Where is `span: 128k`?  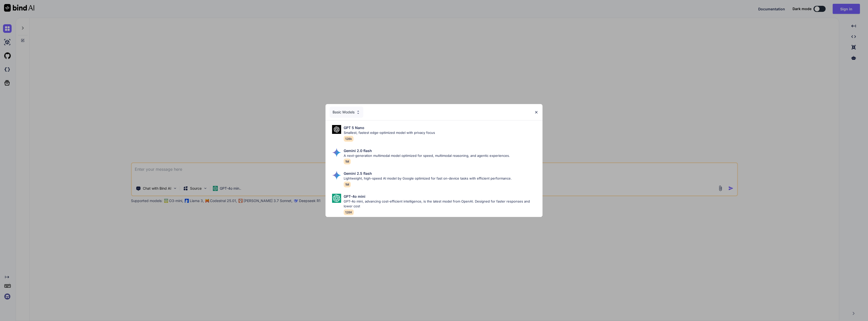
span: 128k is located at coordinates (348, 139).